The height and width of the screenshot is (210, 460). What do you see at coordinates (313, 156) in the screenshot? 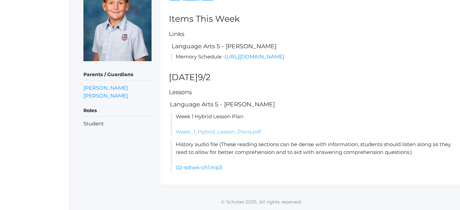
I see `li: History audio file (These reading sections can be dense with information; students should listen ...` at bounding box center [313, 156].